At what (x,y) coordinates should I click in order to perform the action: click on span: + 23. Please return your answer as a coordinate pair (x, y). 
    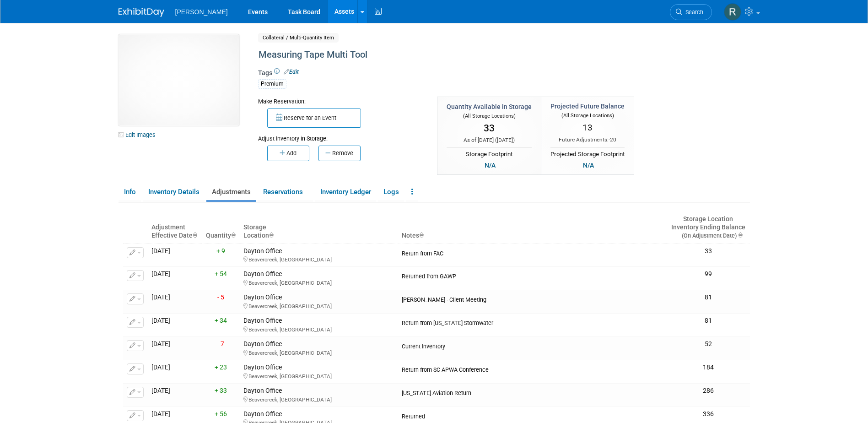
    Looking at the image, I should click on (221, 367).